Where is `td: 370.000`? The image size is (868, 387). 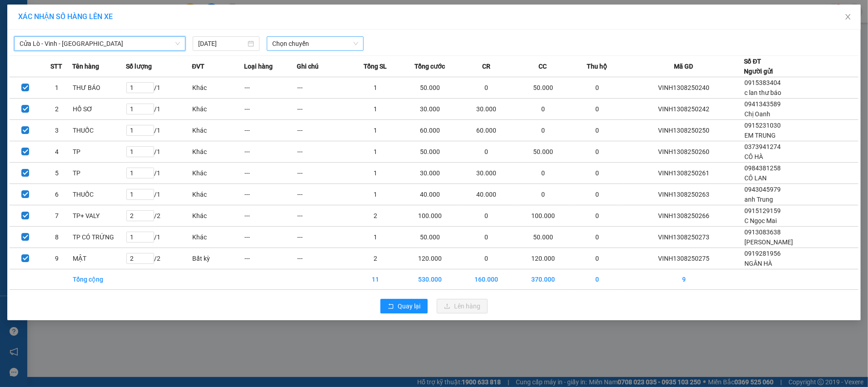 td: 370.000 is located at coordinates (542, 279).